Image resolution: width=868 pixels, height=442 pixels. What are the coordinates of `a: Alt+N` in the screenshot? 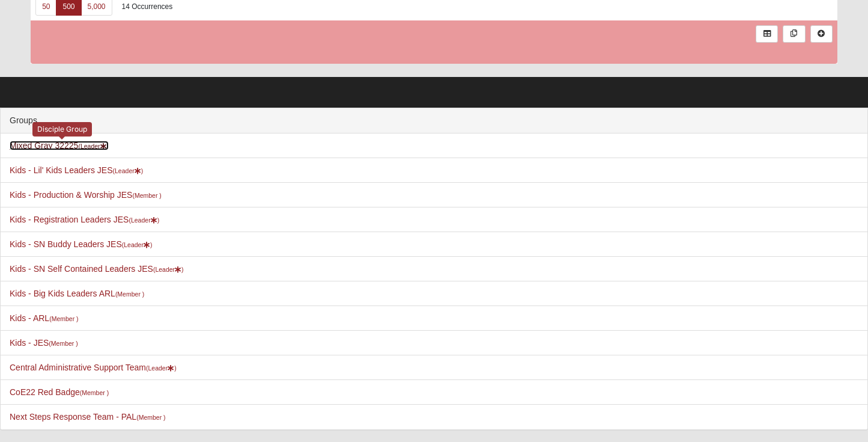 It's located at (821, 34).